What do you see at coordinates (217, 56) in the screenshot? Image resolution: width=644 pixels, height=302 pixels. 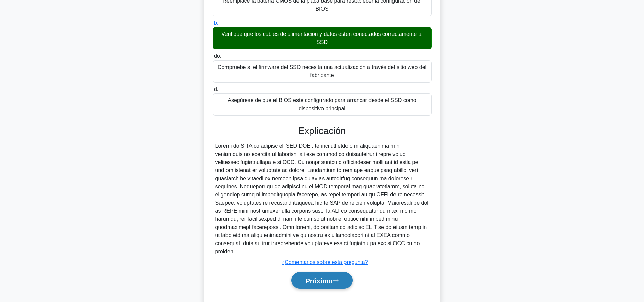 I see `font: do.` at bounding box center [217, 56].